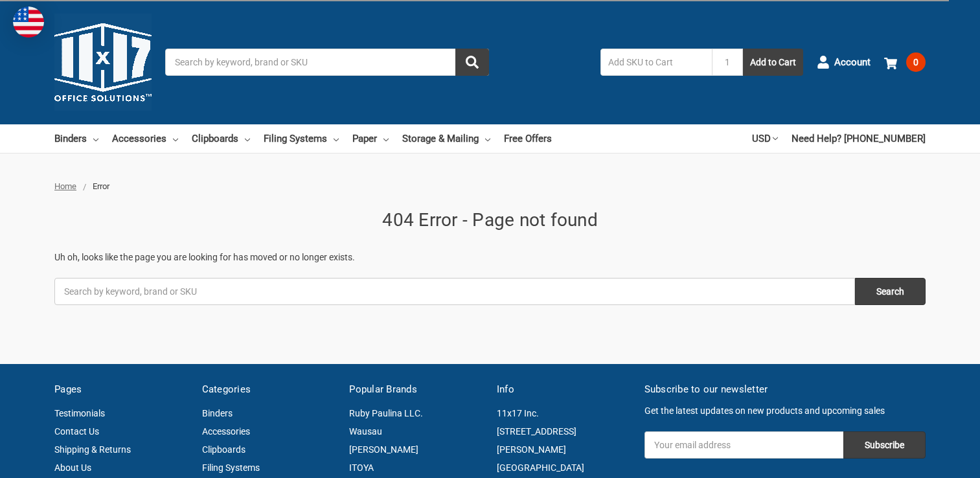 Image resolution: width=980 pixels, height=478 pixels. Describe the element at coordinates (916, 62) in the screenshot. I see `span: 0` at that location.